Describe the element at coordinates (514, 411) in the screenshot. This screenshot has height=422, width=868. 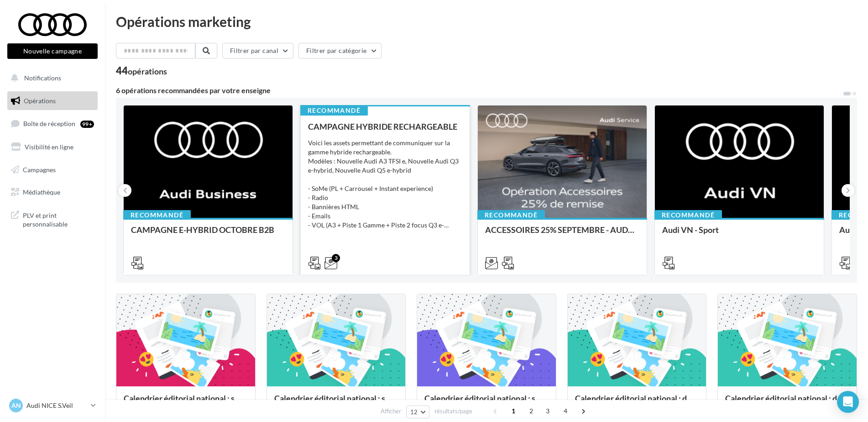
I see `span: 1` at that location.